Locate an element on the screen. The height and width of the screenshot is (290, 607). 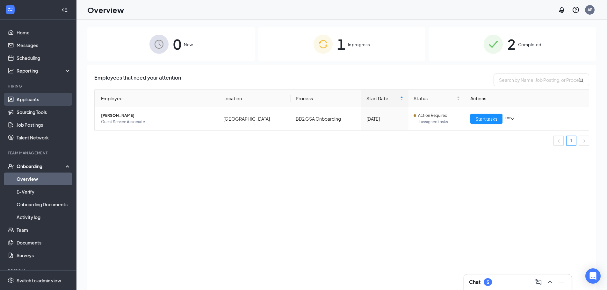
th: Actions is located at coordinates (527, 98).